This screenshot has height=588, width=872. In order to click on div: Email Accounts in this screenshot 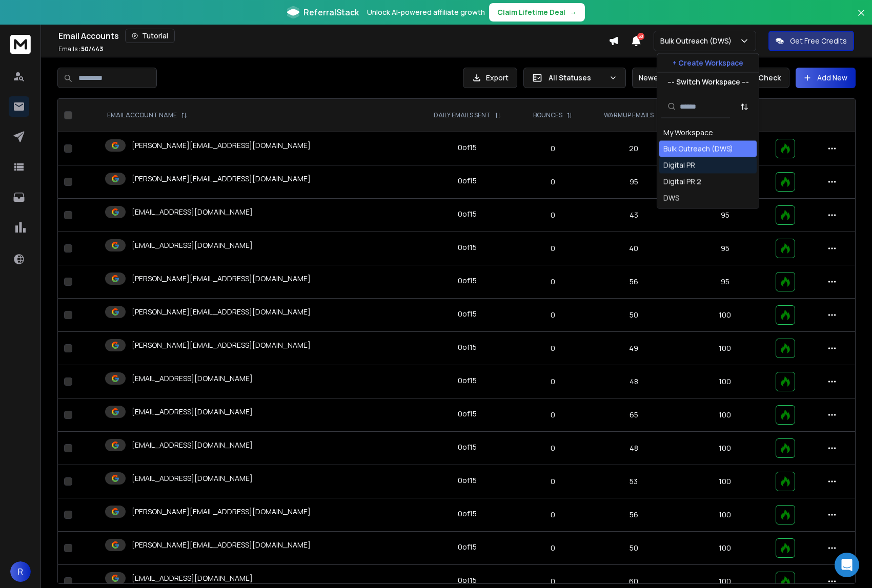, I will do `click(334, 36)`.